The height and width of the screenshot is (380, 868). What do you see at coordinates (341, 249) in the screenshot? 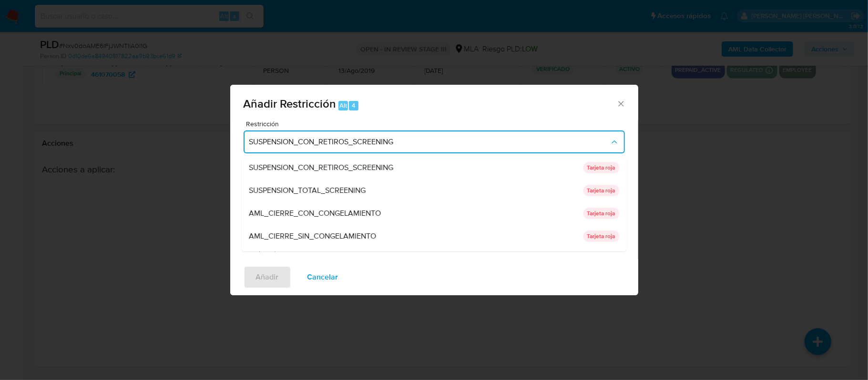
I see `span: Campo requerido` at bounding box center [341, 249].